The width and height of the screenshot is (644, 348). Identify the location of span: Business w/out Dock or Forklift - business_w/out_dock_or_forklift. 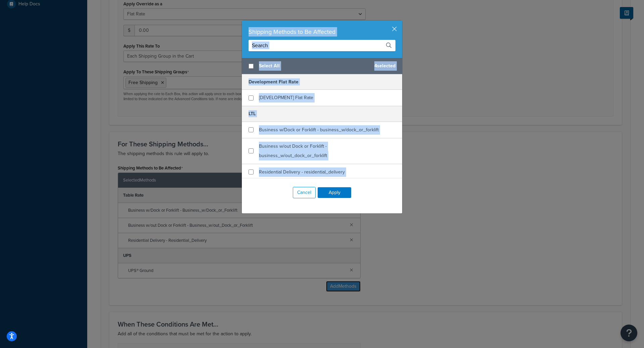
(293, 151).